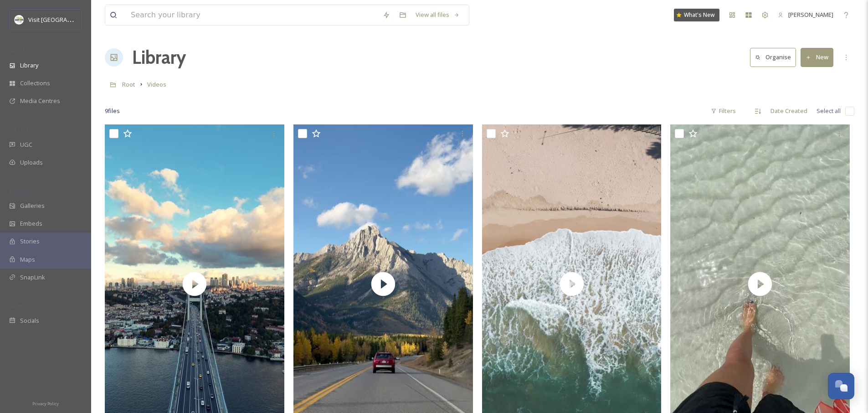  I want to click on span: Stories, so click(29, 241).